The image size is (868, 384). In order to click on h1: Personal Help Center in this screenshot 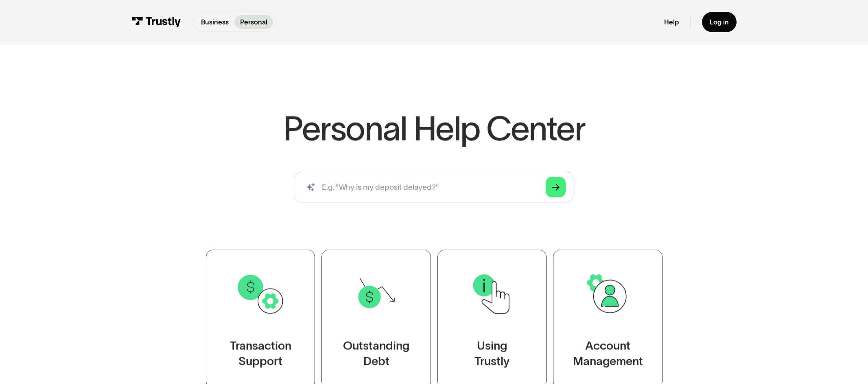, I will do `click(434, 129)`.